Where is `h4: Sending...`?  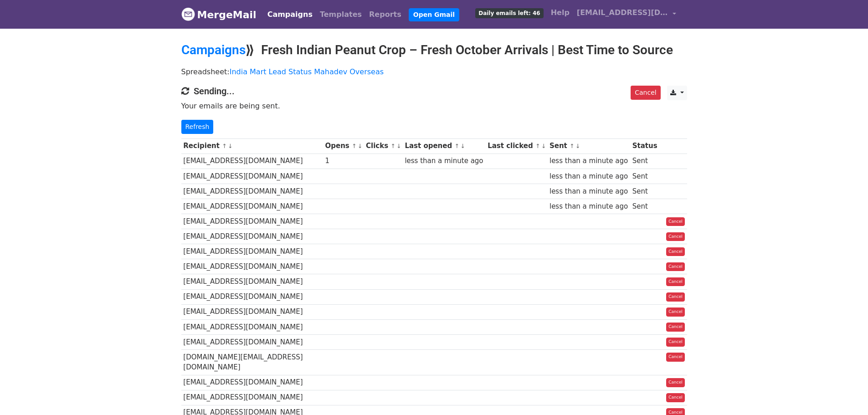 h4: Sending... is located at coordinates (434, 92).